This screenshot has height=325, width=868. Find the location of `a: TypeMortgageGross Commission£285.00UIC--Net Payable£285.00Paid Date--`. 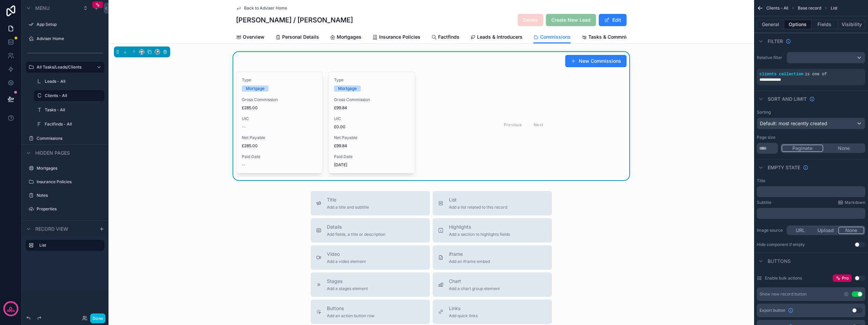

a: TypeMortgageGross Commission£285.00UIC--Net Payable£285.00Paid Date-- is located at coordinates (279, 122).